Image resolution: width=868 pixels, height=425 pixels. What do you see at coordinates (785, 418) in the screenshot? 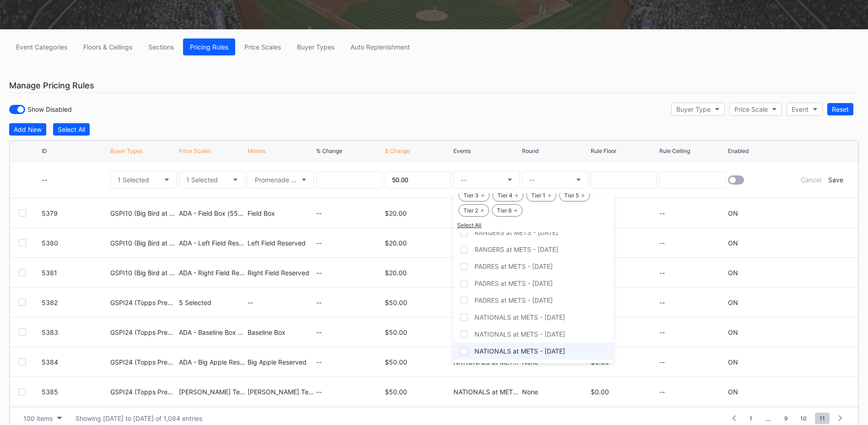
I see `span: 9` at bounding box center [785, 418].